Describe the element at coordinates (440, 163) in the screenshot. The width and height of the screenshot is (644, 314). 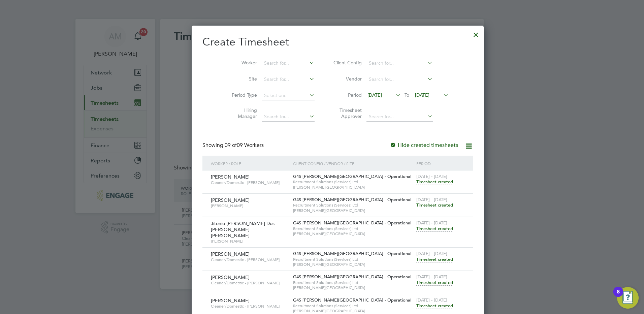
I see `div: Period` at that location.